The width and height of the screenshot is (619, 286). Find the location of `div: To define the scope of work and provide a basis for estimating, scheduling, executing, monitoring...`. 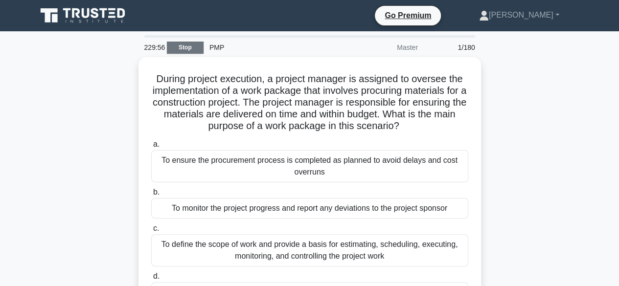

div: To define the scope of work and provide a basis for estimating, scheduling, executing, monitoring... is located at coordinates (310, 251).